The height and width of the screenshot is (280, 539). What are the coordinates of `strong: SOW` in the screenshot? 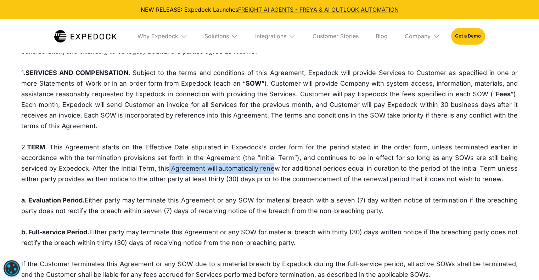 It's located at (253, 83).